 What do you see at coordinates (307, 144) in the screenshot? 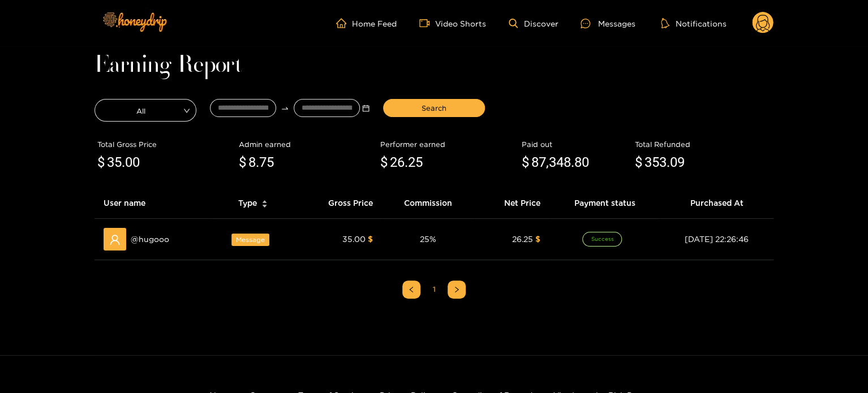
I see `div: Admin earned` at bounding box center [307, 144].